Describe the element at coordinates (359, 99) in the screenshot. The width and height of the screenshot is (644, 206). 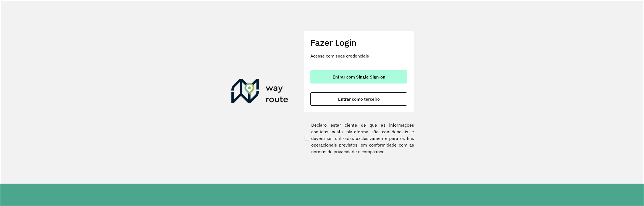
I see `span: Entrar como terceiro` at that location.